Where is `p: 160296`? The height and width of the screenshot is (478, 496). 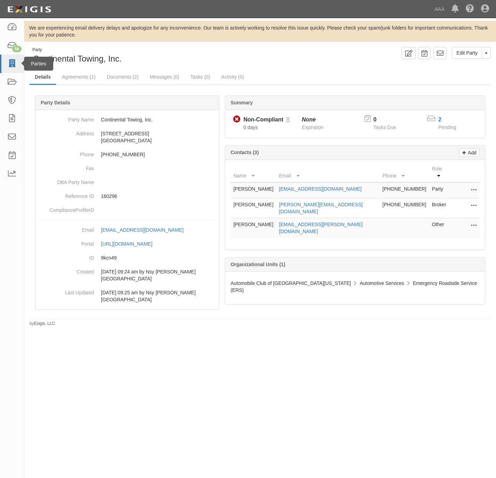 p: 160296 is located at coordinates (158, 196).